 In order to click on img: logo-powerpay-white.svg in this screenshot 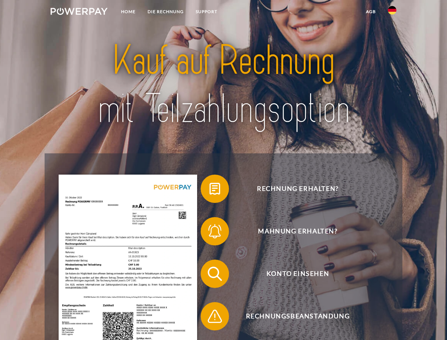, I will do `click(79, 11)`.